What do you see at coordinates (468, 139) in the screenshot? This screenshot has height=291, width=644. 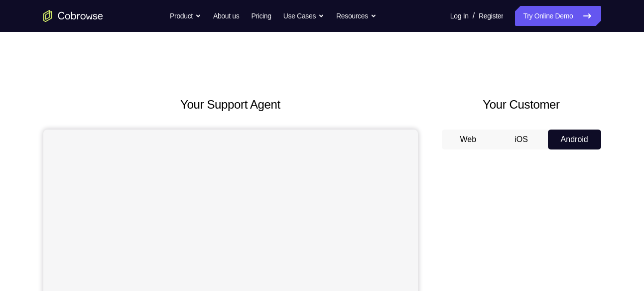 I see `button: Web` at bounding box center [468, 139].